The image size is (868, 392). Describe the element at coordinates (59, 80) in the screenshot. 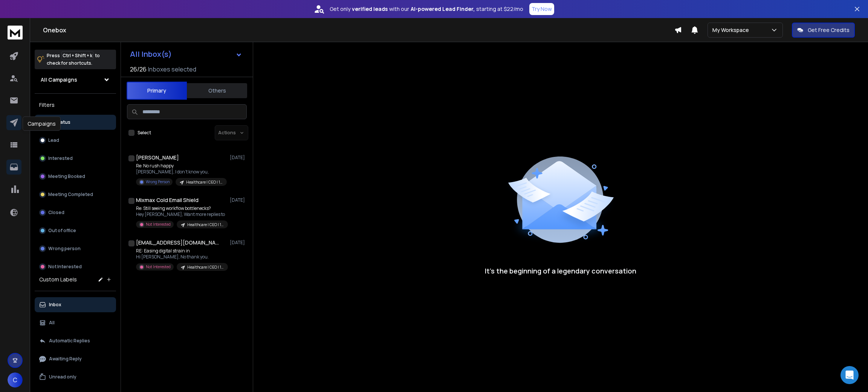

I see `h1: All Campaigns` at that location.